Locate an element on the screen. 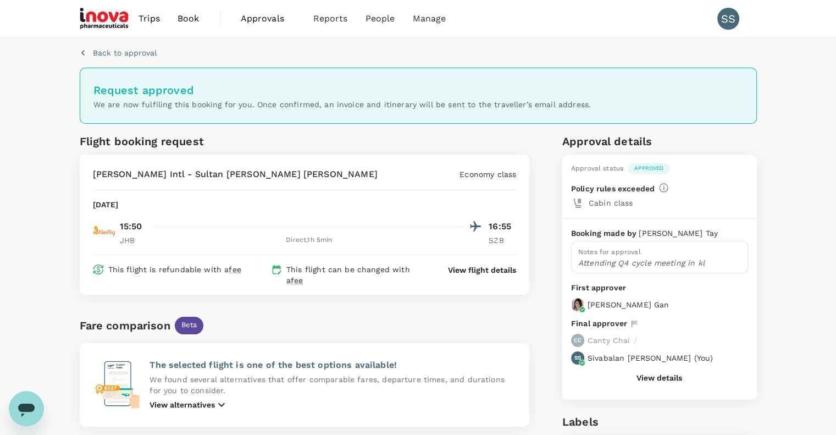 The image size is (836, 435). h6: Approval details is located at coordinates (660, 141).